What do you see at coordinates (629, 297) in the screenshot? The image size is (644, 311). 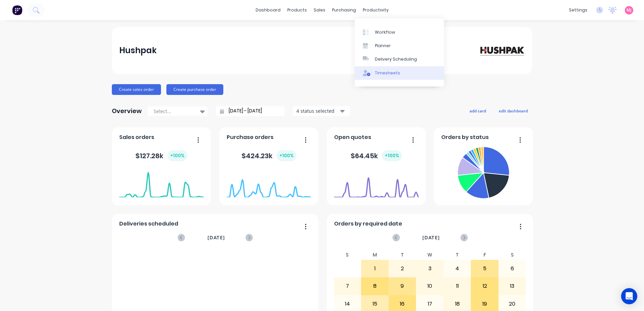 I see `div: Open Intercom Messenger` at bounding box center [629, 297].